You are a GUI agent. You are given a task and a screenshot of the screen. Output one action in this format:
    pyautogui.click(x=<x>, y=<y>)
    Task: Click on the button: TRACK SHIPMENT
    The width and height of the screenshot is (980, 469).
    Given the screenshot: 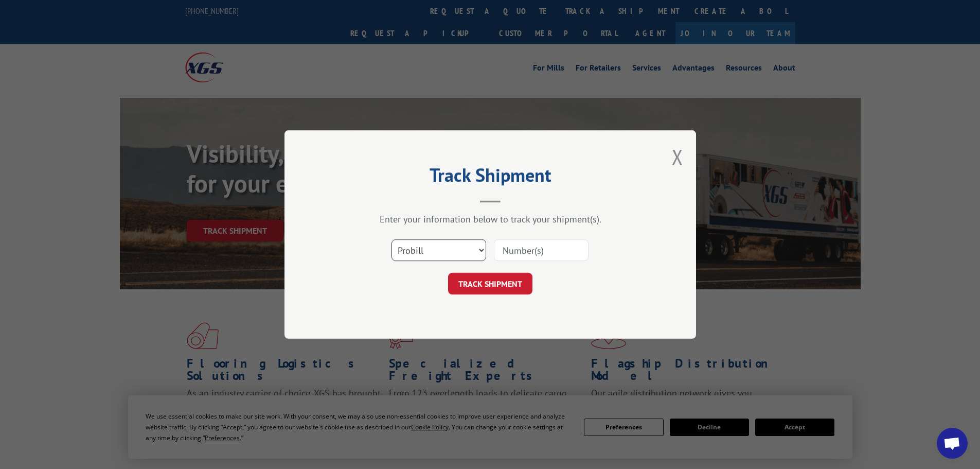 What is the action you would take?
    pyautogui.click(x=491, y=284)
    